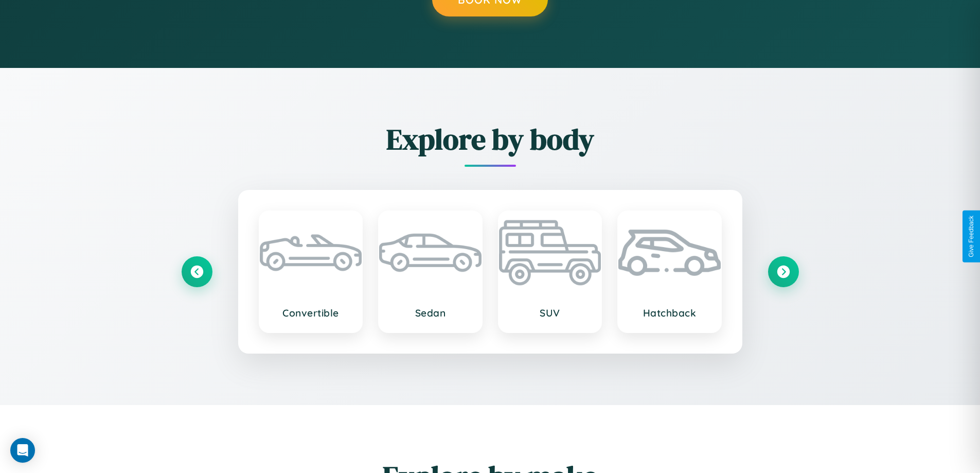  Describe the element at coordinates (430, 313) in the screenshot. I see `h3: Sedan` at that location.